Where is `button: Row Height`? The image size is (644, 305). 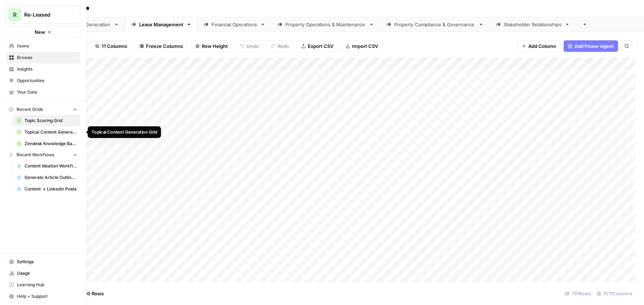
button: Row Height is located at coordinates (212, 46).